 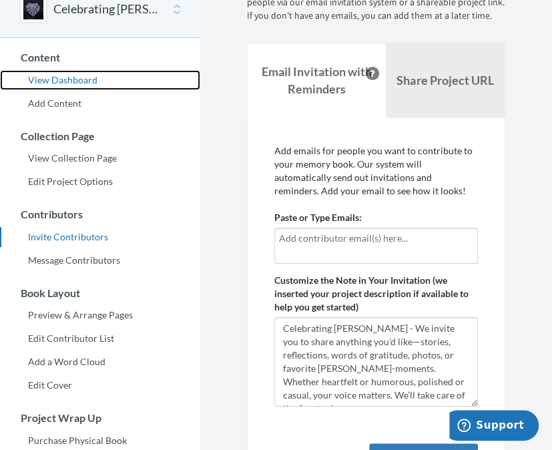 What do you see at coordinates (316, 80) in the screenshot?
I see `strong: Email Invitation with Reminders` at bounding box center [316, 80].